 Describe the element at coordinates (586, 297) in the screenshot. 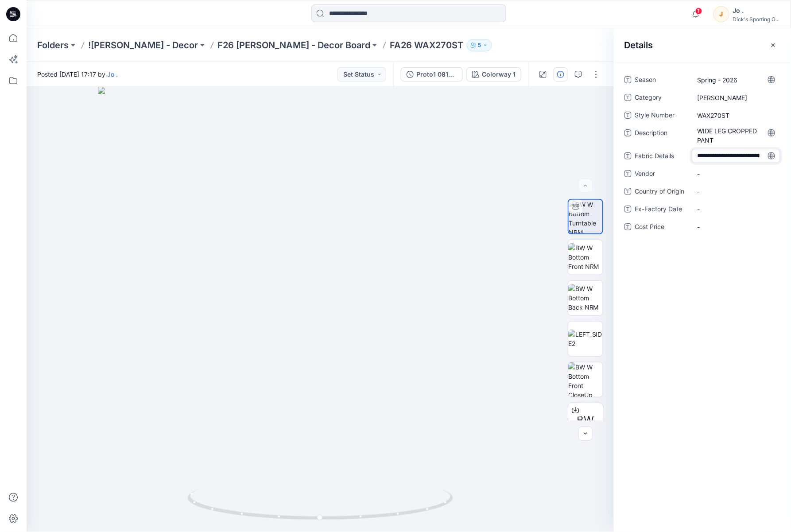

I see `img: BW W Bottom Back NRM` at that location.